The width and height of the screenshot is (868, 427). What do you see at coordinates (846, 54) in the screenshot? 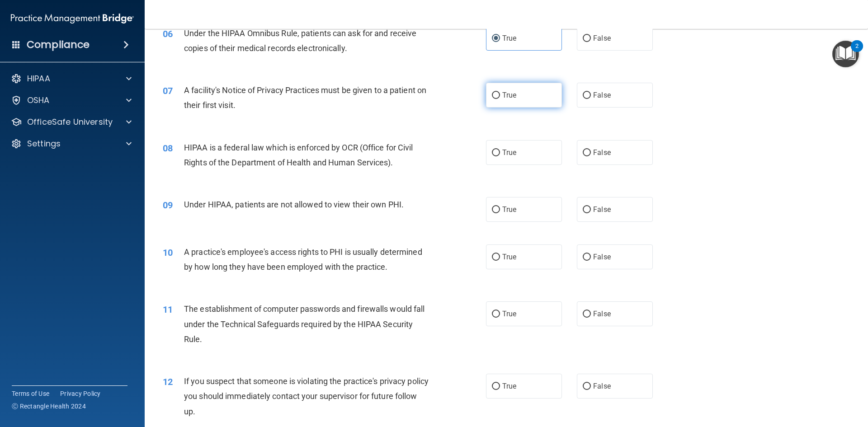
I see `button: Open Resource Center, 2 new notifications` at bounding box center [846, 54].